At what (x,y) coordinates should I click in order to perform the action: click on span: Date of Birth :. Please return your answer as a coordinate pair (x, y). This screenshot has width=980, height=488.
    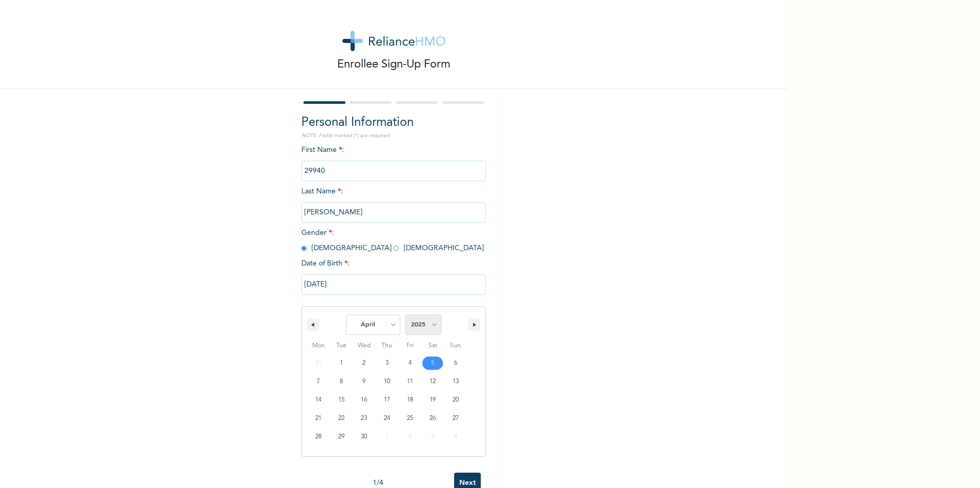
    Looking at the image, I should click on (325, 264).